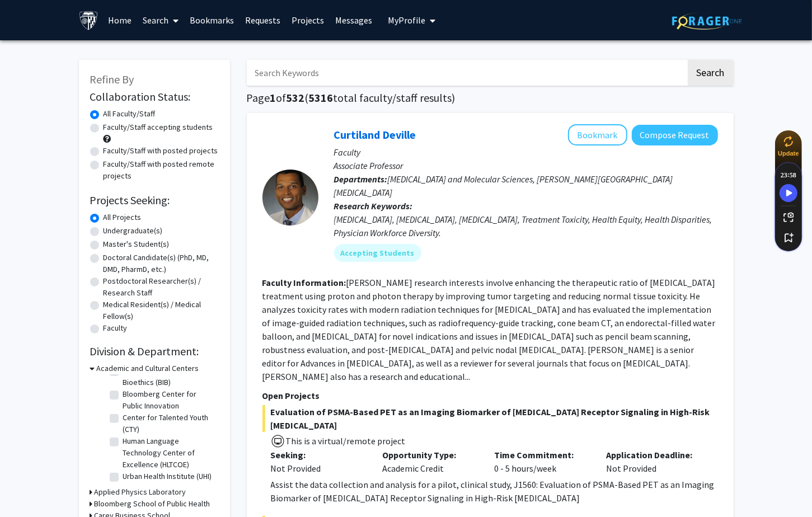 This screenshot has width=812, height=517. Describe the element at coordinates (159, 127) in the screenshot. I see `label: Faculty/Staff accepting students` at that location.